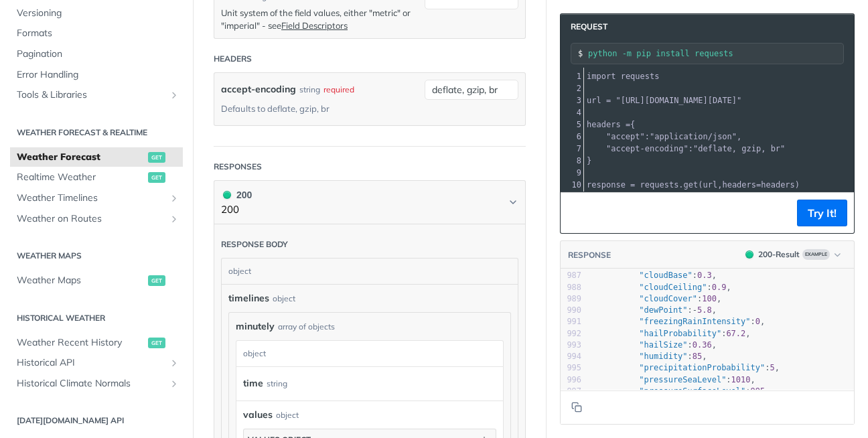 The height and width of the screenshot is (438, 868). Describe the element at coordinates (572, 76) in the screenshot. I see `div: 1` at that location.